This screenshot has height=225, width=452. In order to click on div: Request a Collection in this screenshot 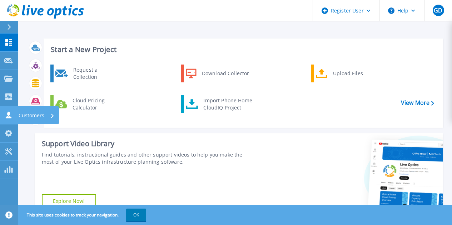, I will do `click(96, 74)`.